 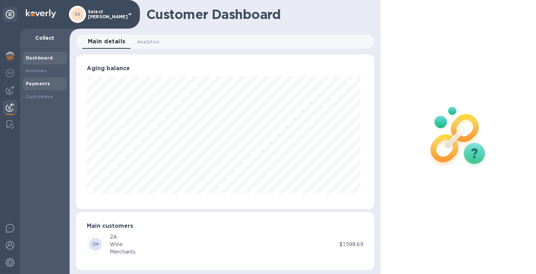 What do you see at coordinates (36, 71) in the screenshot?
I see `b: Invoices` at bounding box center [36, 71].